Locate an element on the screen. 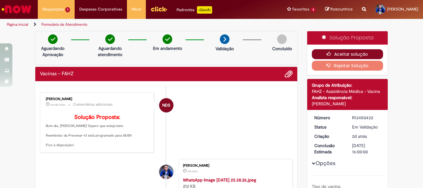 The height and width of the screenshot is (188, 423). h2: Vacinas – FAHZ Histórico de tíquete is located at coordinates (57, 74).